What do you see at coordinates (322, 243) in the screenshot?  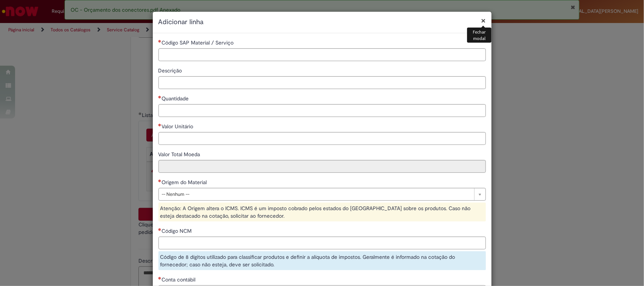 I see `input: Código NCM` at bounding box center [322, 243].